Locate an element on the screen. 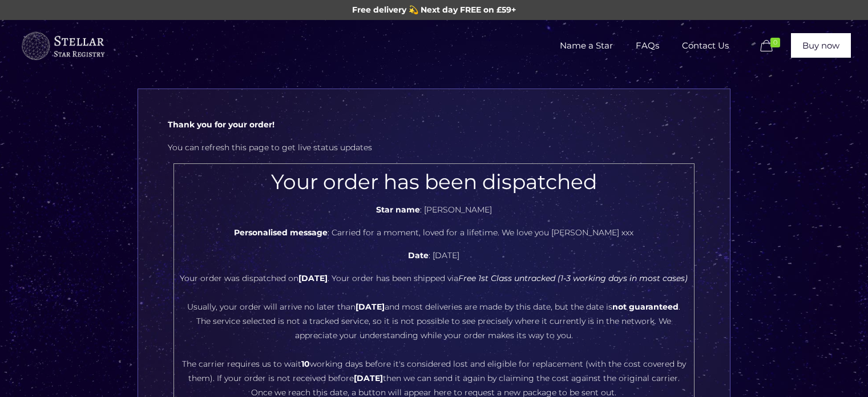  b: Date is located at coordinates (419, 255).